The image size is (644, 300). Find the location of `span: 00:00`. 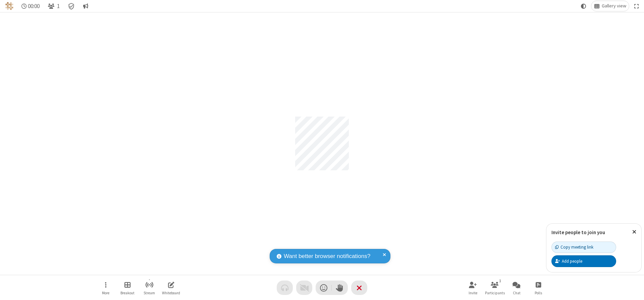

span: 00:00 is located at coordinates (33, 6).